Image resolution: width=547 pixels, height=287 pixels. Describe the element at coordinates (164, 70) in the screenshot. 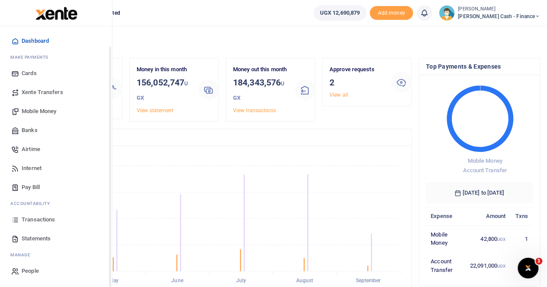

I see `p: Money in this month` at that location.